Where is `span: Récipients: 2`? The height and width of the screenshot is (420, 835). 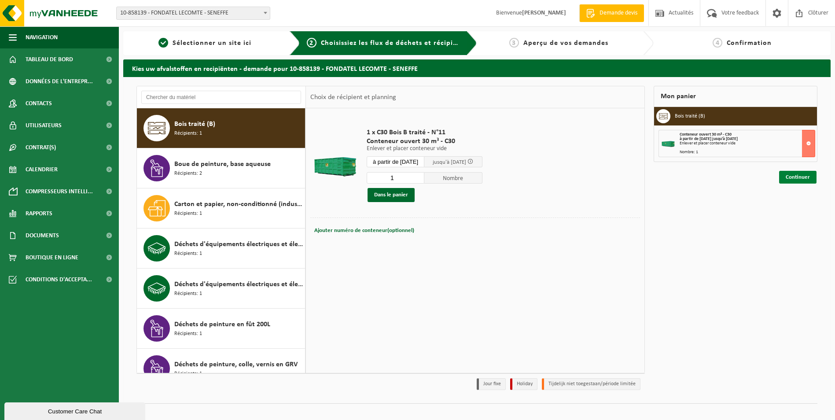 span: Récipients: 2 is located at coordinates (188, 173).